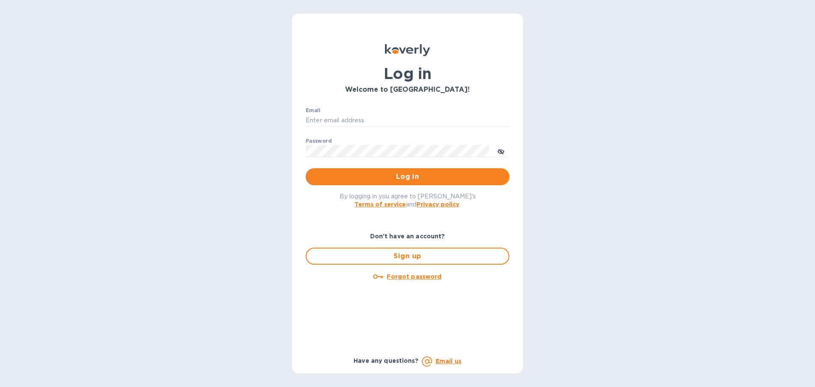 Image resolution: width=815 pixels, height=387 pixels. What do you see at coordinates (407, 256) in the screenshot?
I see `button: Sign up` at bounding box center [407, 256].